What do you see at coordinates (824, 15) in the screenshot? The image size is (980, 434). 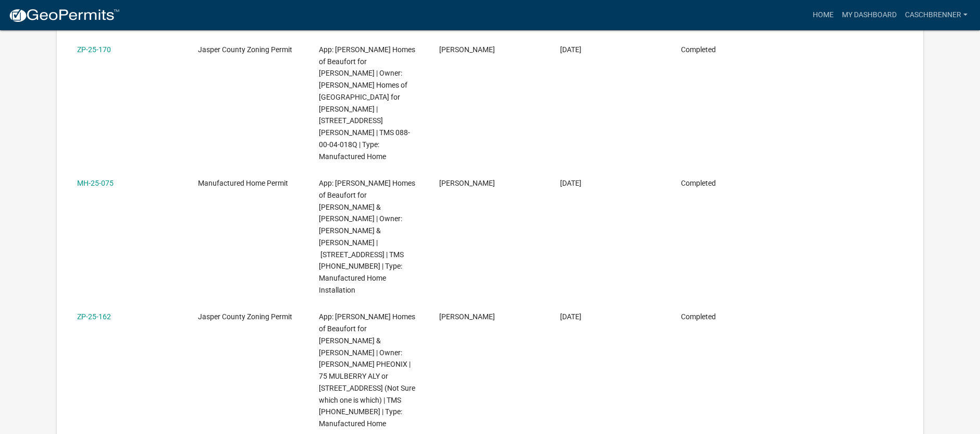 I see `a: Home` at bounding box center [824, 15].